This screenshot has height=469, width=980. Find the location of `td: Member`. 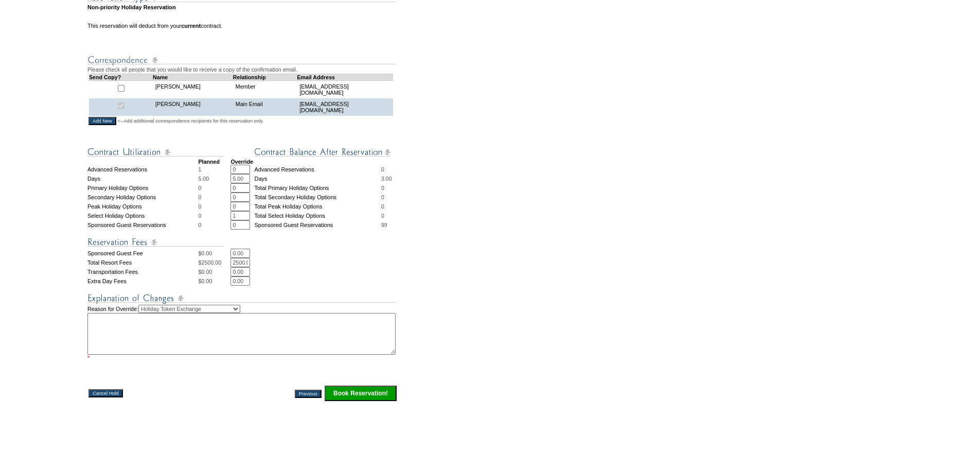

td: Member is located at coordinates (265, 89).